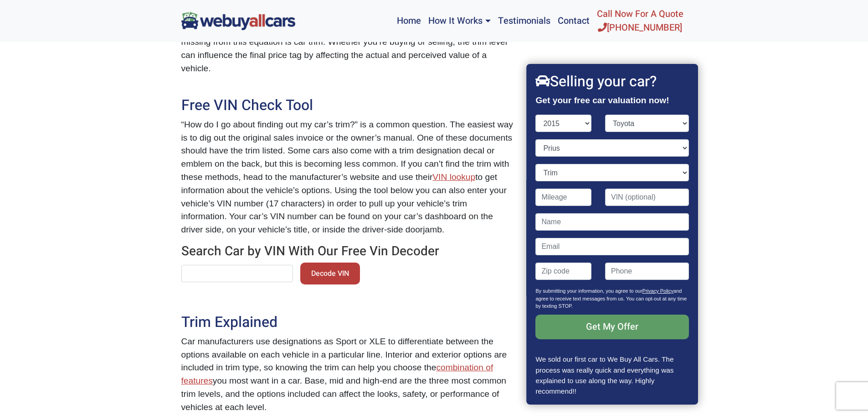 The image size is (868, 416). I want to click on span: Free VIN Check Tool, so click(247, 105).